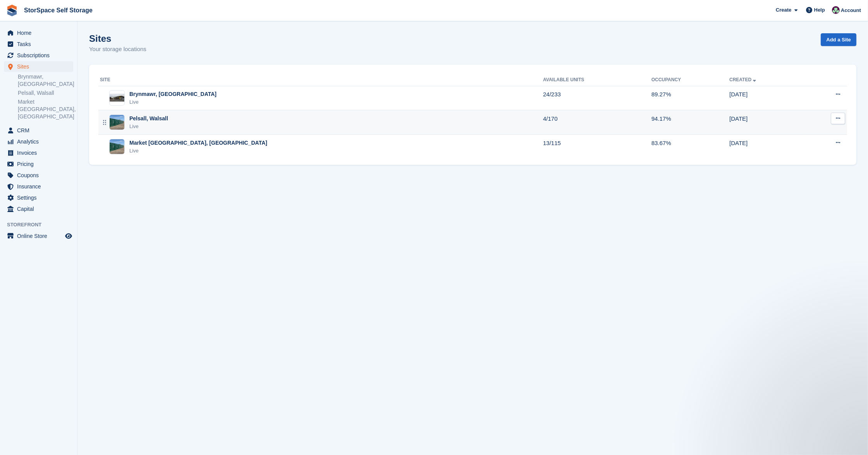 The width and height of the screenshot is (868, 455). What do you see at coordinates (58, 10) in the screenshot?
I see `a: StorSpace Self Storage` at bounding box center [58, 10].